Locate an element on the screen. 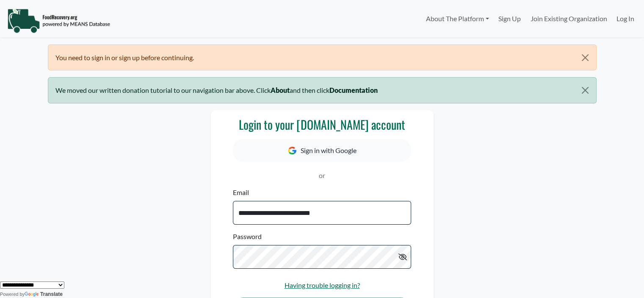  a: About The Platform is located at coordinates (457, 19).